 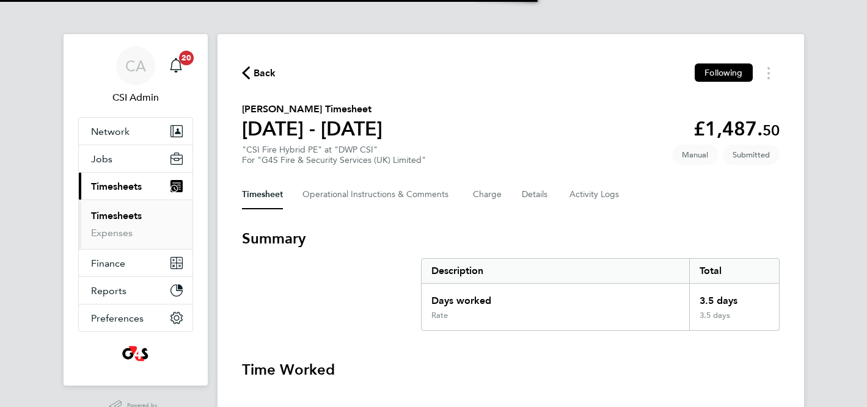 I want to click on a: CACSI Admin, so click(x=136, y=76).